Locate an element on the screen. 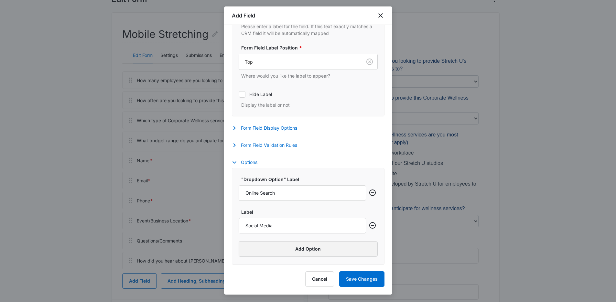 Image resolution: width=616 pixels, height=302 pixels. button: Clear is located at coordinates (370, 62).